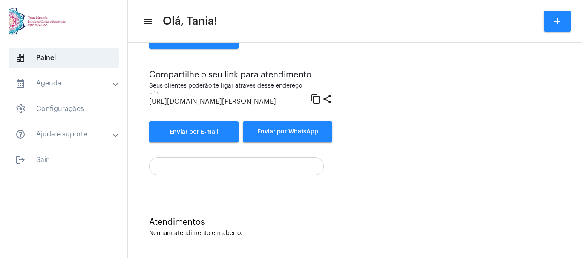  Describe the element at coordinates (287, 132) in the screenshot. I see `span: Enviar por WhatsApp` at that location.